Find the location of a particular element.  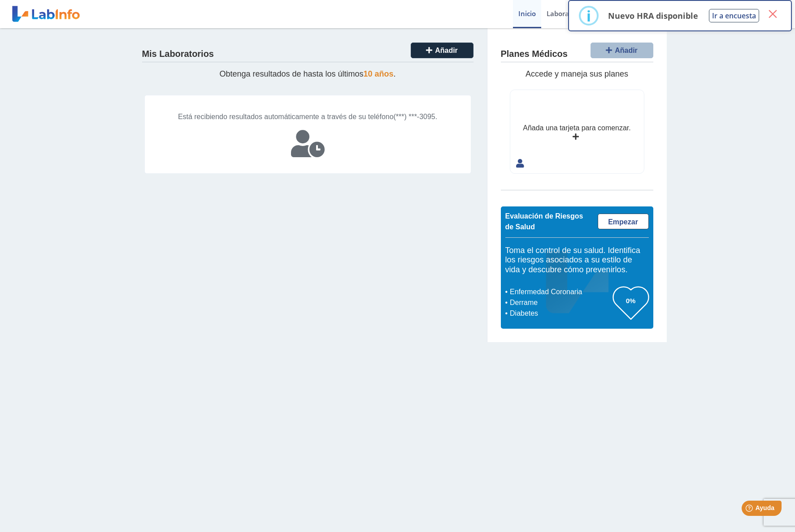

li: Enfermedad Coronaria is located at coordinates (560, 292).